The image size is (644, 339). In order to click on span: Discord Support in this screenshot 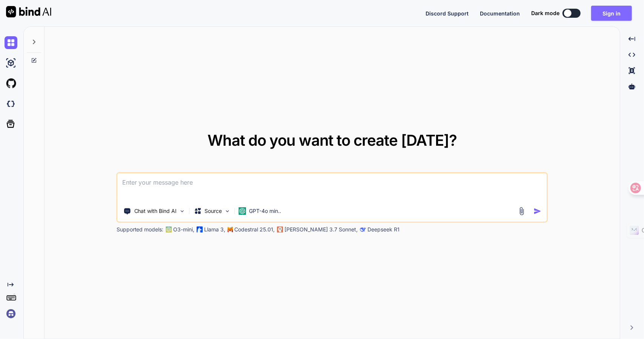, I will do `click(447, 13)`.